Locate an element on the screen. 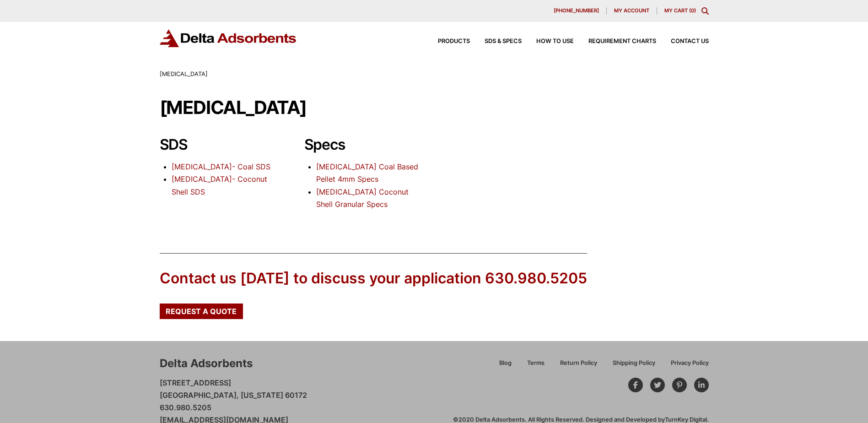 The width and height of the screenshot is (868, 423). h2: Specs is located at coordinates (362, 145).